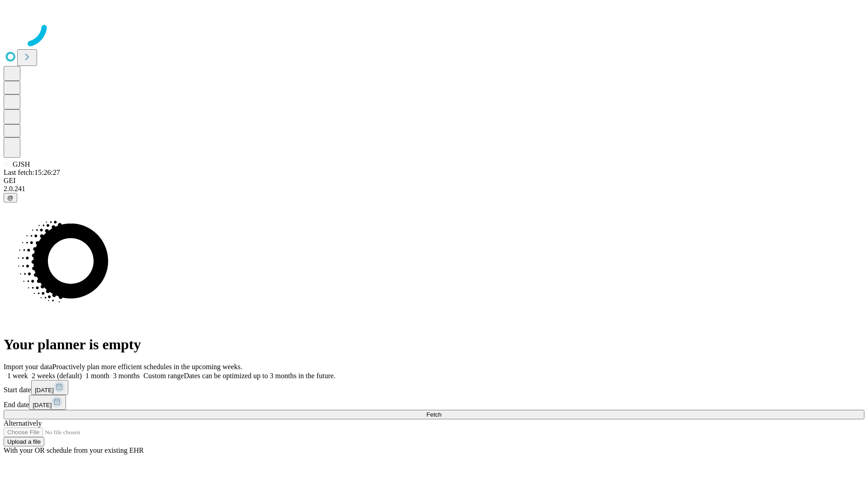 The width and height of the screenshot is (868, 488). What do you see at coordinates (28, 367) in the screenshot?
I see `span: Import your data` at bounding box center [28, 367].